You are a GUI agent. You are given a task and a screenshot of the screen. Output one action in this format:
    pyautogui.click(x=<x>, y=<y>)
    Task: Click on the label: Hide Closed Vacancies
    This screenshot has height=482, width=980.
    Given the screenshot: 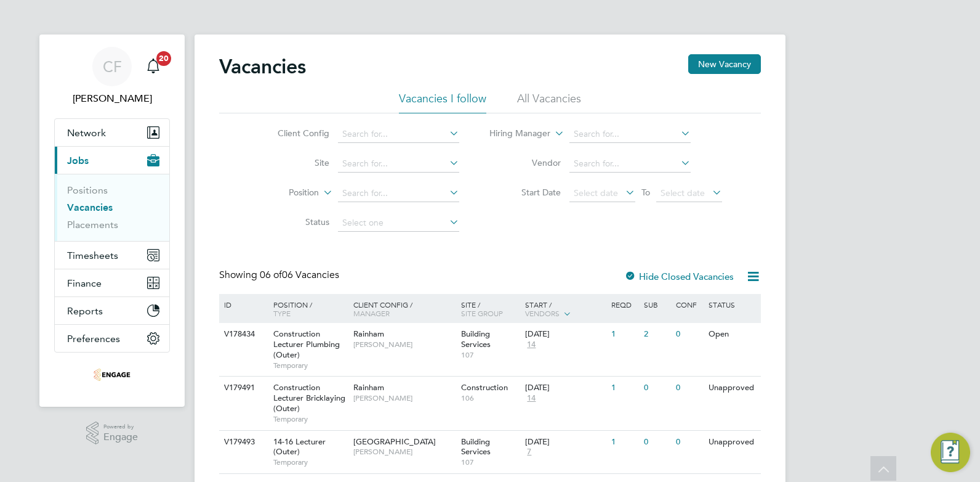 What is the action you would take?
    pyautogui.click(x=679, y=276)
    